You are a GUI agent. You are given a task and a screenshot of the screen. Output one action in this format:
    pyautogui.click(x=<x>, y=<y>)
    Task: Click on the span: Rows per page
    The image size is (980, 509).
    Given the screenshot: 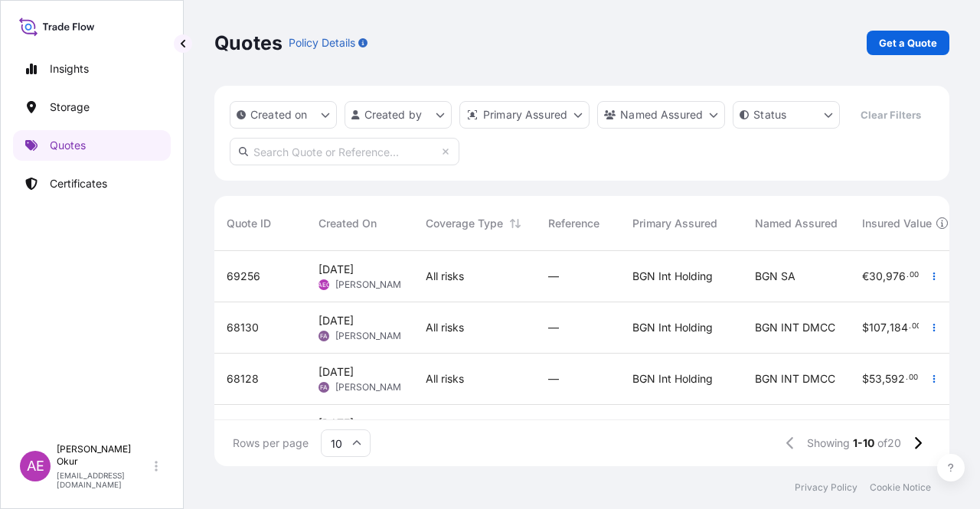 What is the action you would take?
    pyautogui.click(x=270, y=443)
    